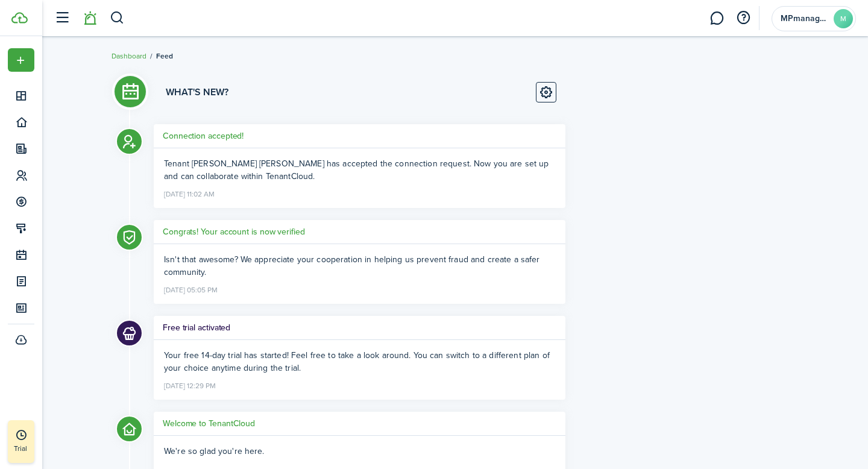  What do you see at coordinates (203, 136) in the screenshot?
I see `h5: Connection accepted!` at bounding box center [203, 136].